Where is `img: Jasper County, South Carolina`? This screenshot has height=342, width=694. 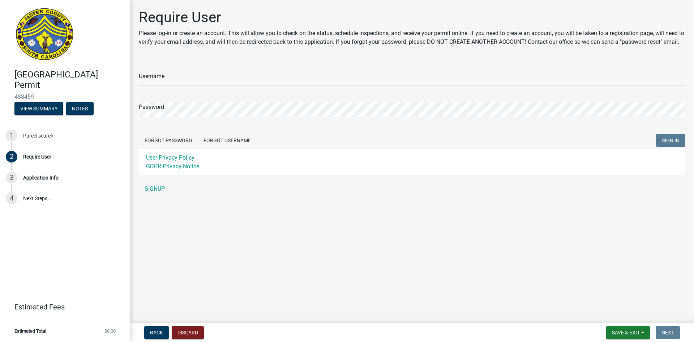
img: Jasper County, South Carolina is located at coordinates (44, 35).